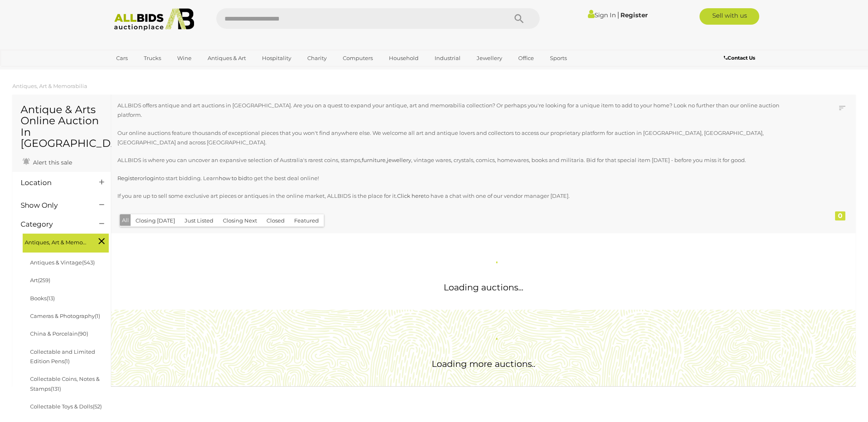  I want to click on span: Alert this sale, so click(51, 162).